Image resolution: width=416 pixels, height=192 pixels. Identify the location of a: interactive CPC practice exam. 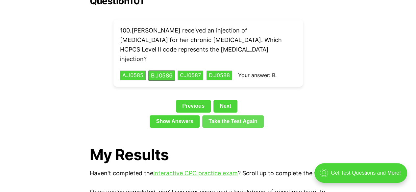
(195, 173).